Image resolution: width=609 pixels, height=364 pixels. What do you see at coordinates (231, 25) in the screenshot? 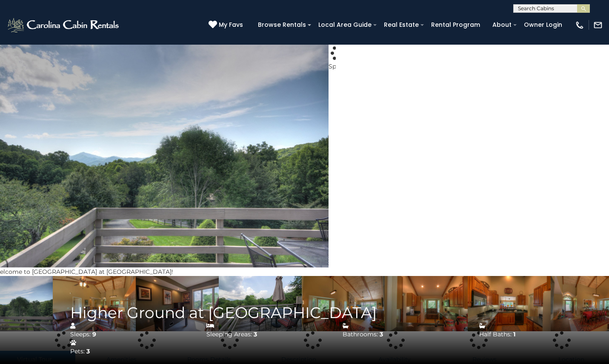
I see `span: My Favs` at bounding box center [231, 25].